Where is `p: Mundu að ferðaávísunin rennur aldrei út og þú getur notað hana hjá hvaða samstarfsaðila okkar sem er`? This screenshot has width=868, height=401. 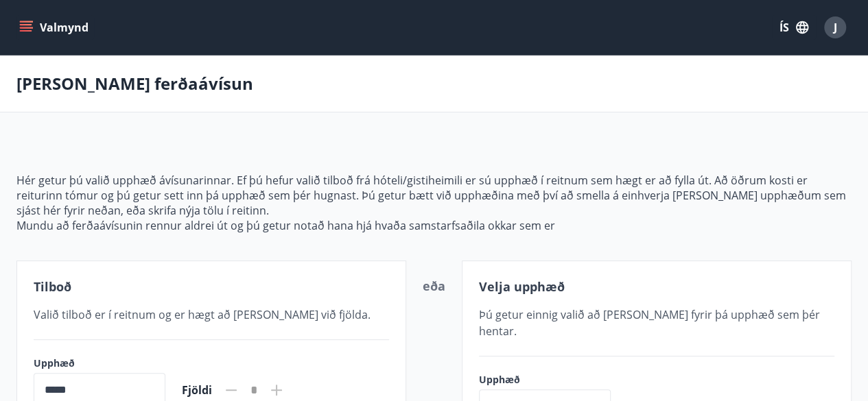 p: Mundu að ferðaávísunin rennur aldrei út og þú getur notað hana hjá hvaða samstarfsaðila okkar sem er is located at coordinates (434, 226).